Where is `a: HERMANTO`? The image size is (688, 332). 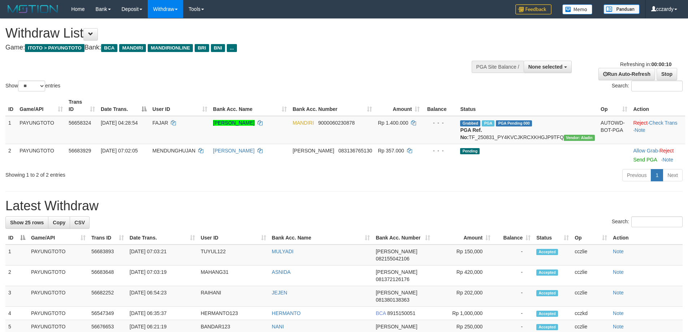 a: HERMANTO is located at coordinates (286, 313).